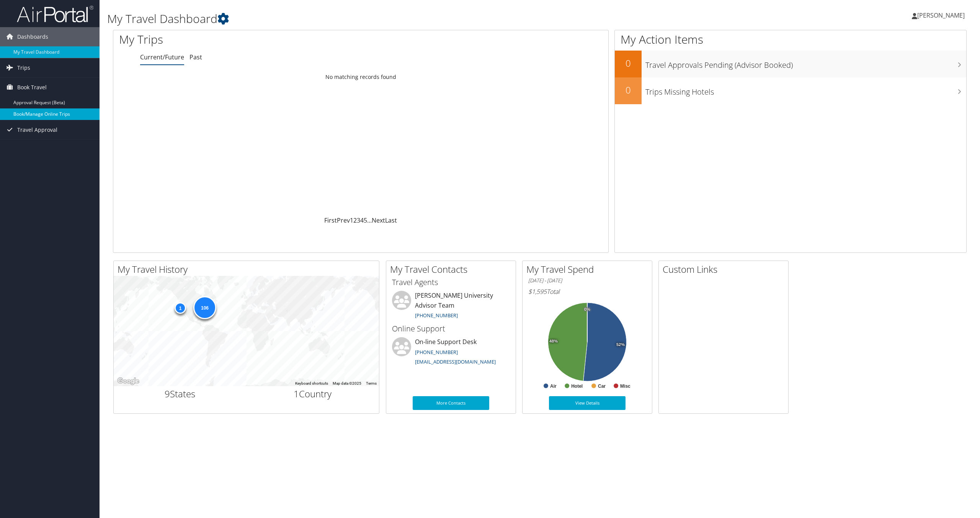  I want to click on span: Map data ©2025, so click(347, 383).